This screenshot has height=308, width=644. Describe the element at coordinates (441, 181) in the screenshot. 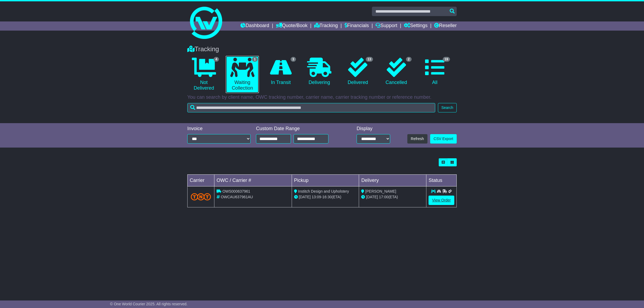

I see `td: Status` at that location.